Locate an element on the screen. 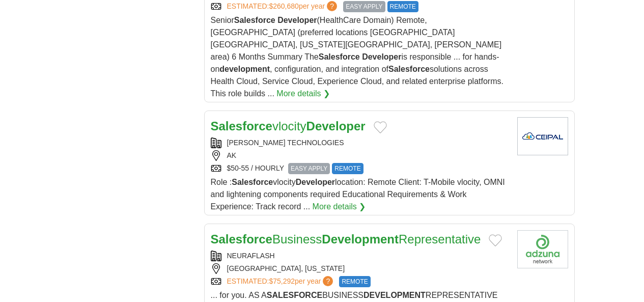 The width and height of the screenshot is (644, 302). span: $260,680 is located at coordinates (284, 6).